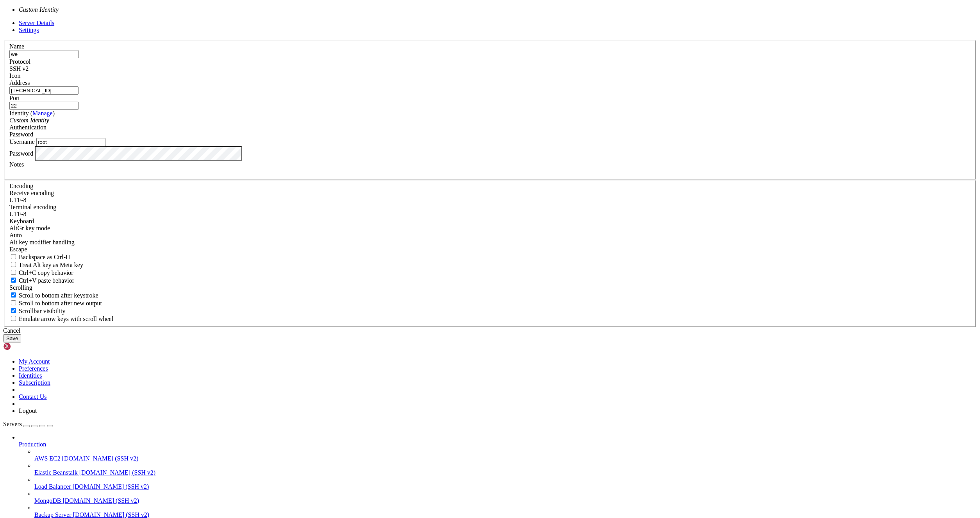 This screenshot has width=980, height=518. I want to click on label: Ctrl-C copies if true, send ^C to host if false. Ctrl-Shift-C sends ^C to host if true, copies if..., so click(42, 272).